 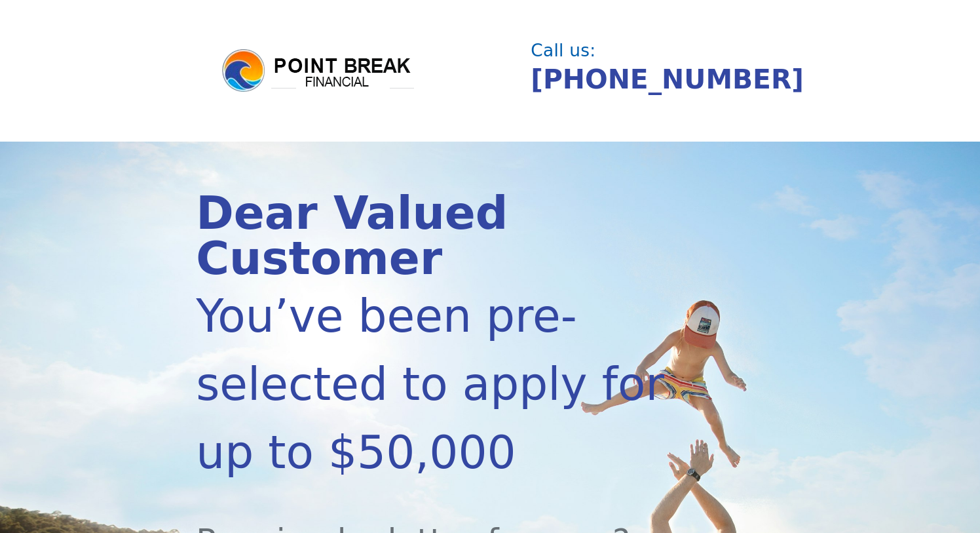 I want to click on div: You’ve been pre-selected to apply for up to $50,000, so click(x=446, y=384).